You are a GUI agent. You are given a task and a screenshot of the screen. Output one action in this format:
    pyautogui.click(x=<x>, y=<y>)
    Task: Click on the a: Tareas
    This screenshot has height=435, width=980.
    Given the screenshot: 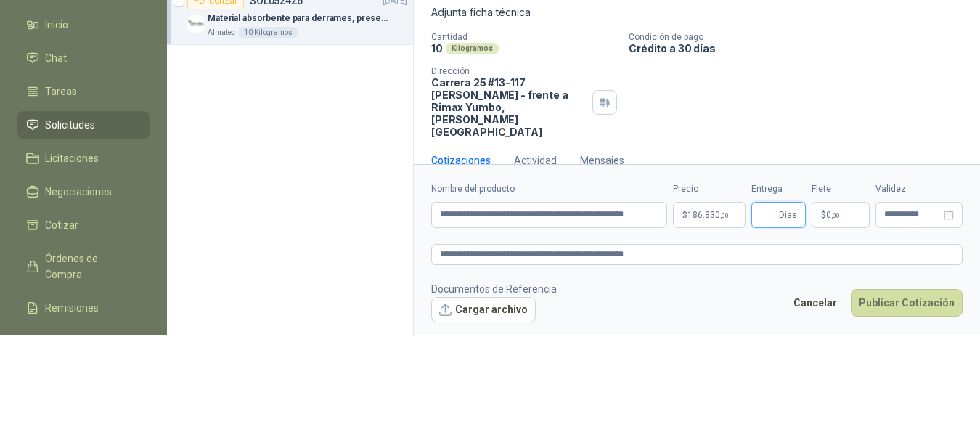 What is the action you would take?
    pyautogui.click(x=84, y=92)
    